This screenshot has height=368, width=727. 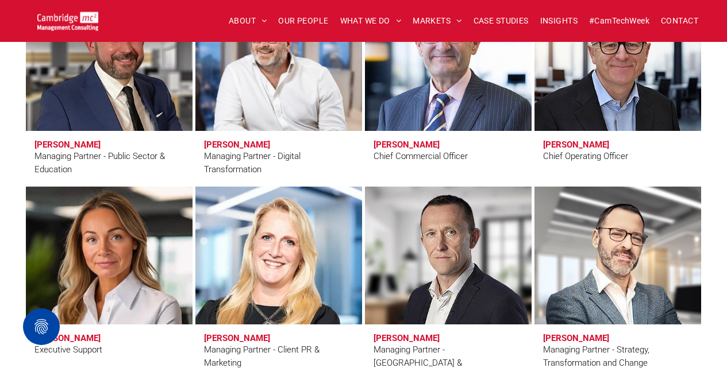 What do you see at coordinates (303, 21) in the screenshot?
I see `a: OUR PEOPLE` at bounding box center [303, 21].